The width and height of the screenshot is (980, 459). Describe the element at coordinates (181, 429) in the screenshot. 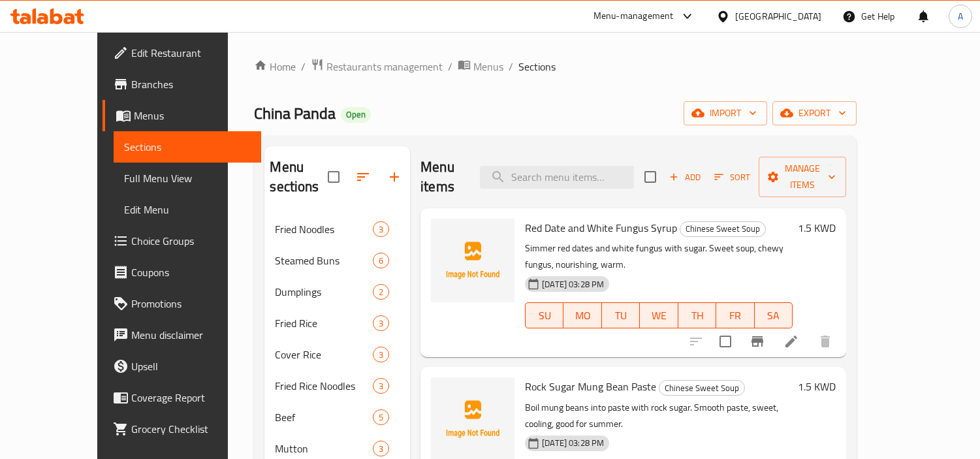

I see `a: Grocery Checklist` at that location.